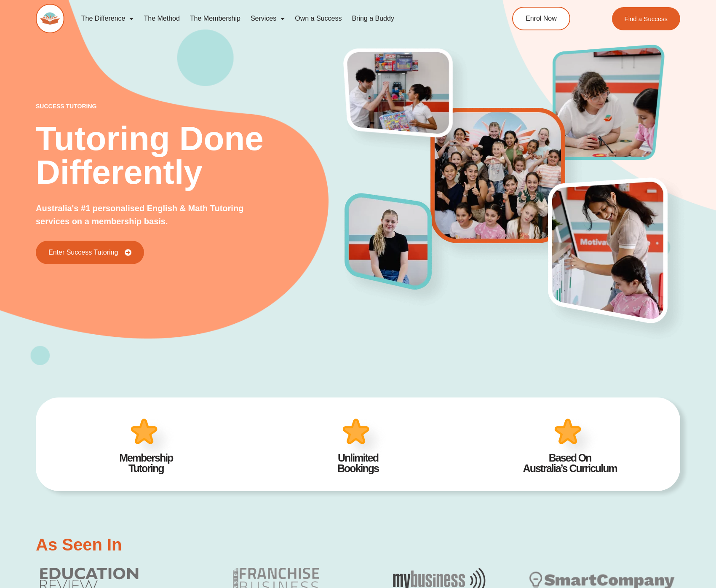 The width and height of the screenshot is (716, 588). What do you see at coordinates (646, 18) in the screenshot?
I see `span: Find a Success` at bounding box center [646, 18].